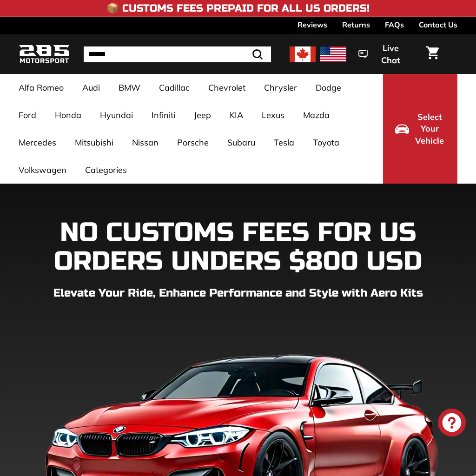  Describe the element at coordinates (273, 115) in the screenshot. I see `a: Lexus` at that location.